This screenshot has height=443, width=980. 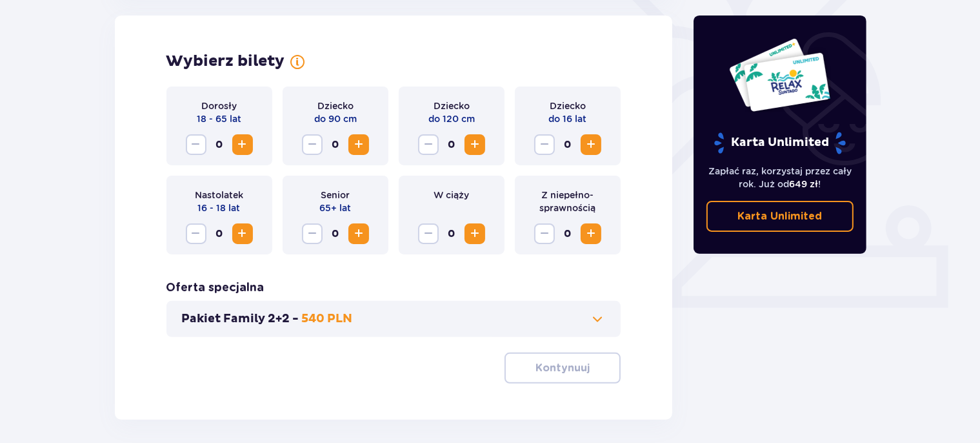 What do you see at coordinates (562, 368) in the screenshot?
I see `p: Kontynuuj` at bounding box center [562, 368].